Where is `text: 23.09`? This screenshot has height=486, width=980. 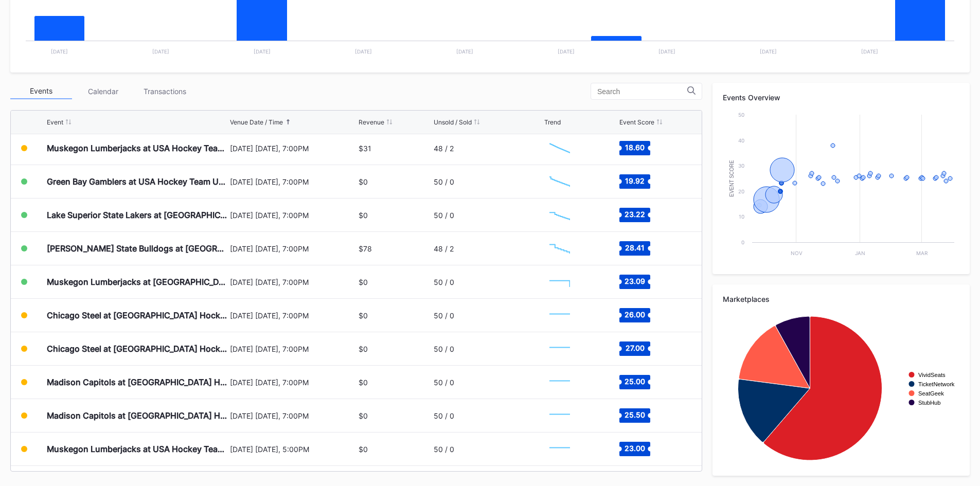 text: 23.09 is located at coordinates (635, 281).